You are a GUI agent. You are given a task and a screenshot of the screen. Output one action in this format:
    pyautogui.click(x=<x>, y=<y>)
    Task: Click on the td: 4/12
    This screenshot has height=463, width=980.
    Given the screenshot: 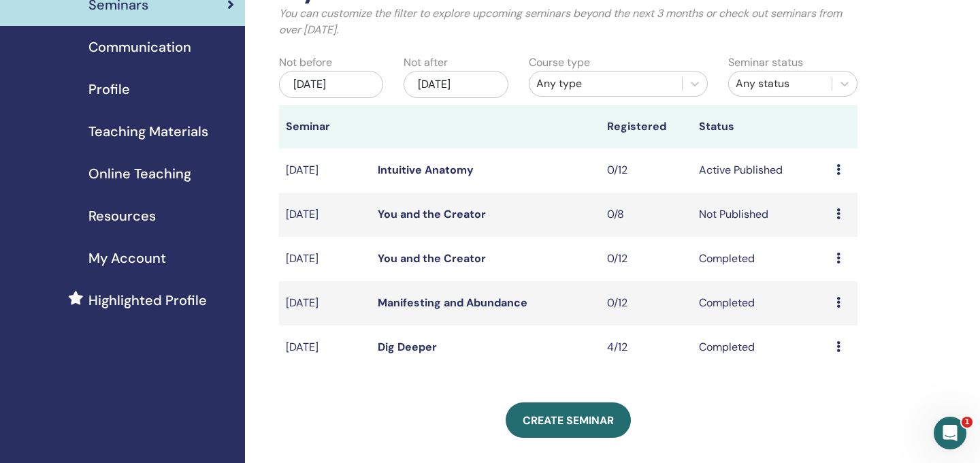 What is the action you would take?
    pyautogui.click(x=646, y=347)
    